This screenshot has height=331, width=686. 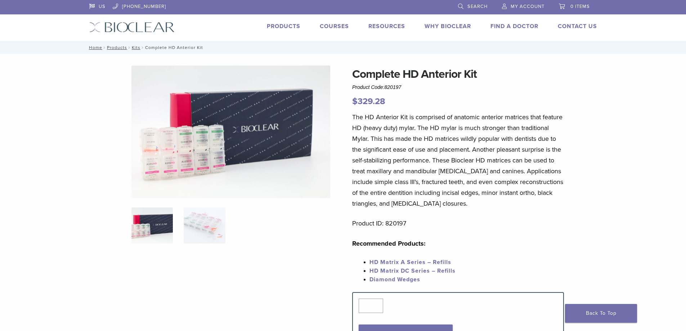 What do you see at coordinates (152, 226) in the screenshot?
I see `img: IMG_8088-1-324x324.jpg` at bounding box center [152, 226].